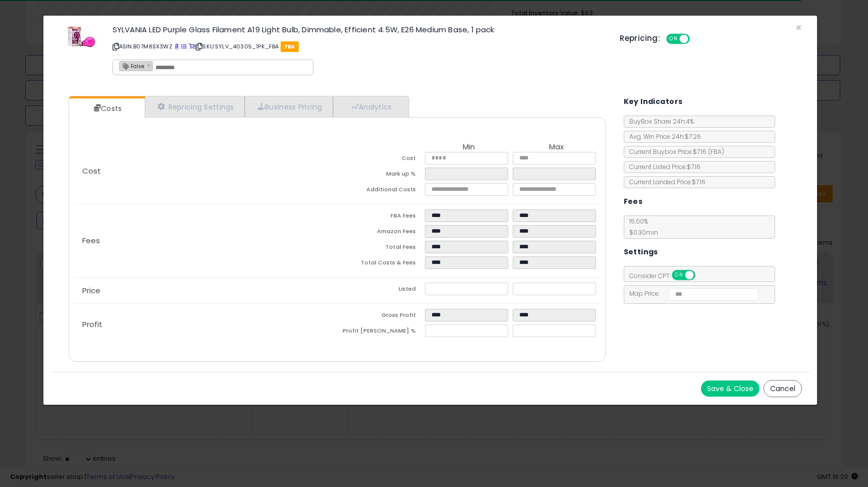 Image resolution: width=868 pixels, height=487 pixels. Describe the element at coordinates (205, 171) in the screenshot. I see `p: Cost` at that location.